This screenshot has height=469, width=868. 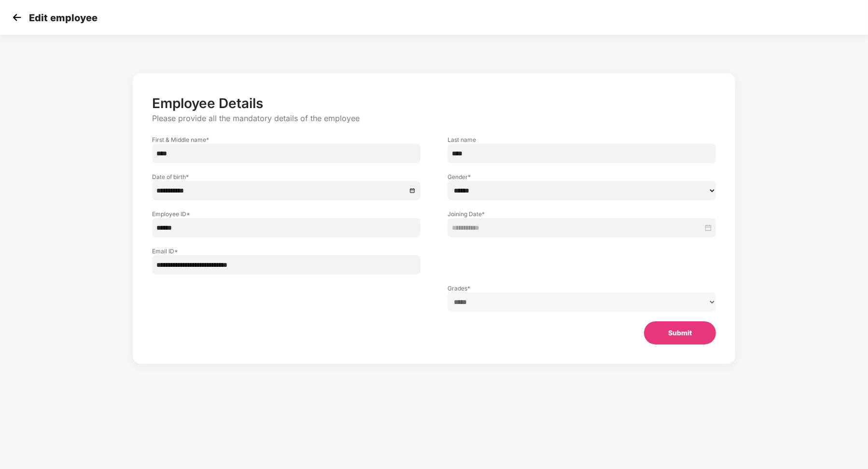 What do you see at coordinates (287, 176) in the screenshot?
I see `label: Date of birth` at bounding box center [287, 176].